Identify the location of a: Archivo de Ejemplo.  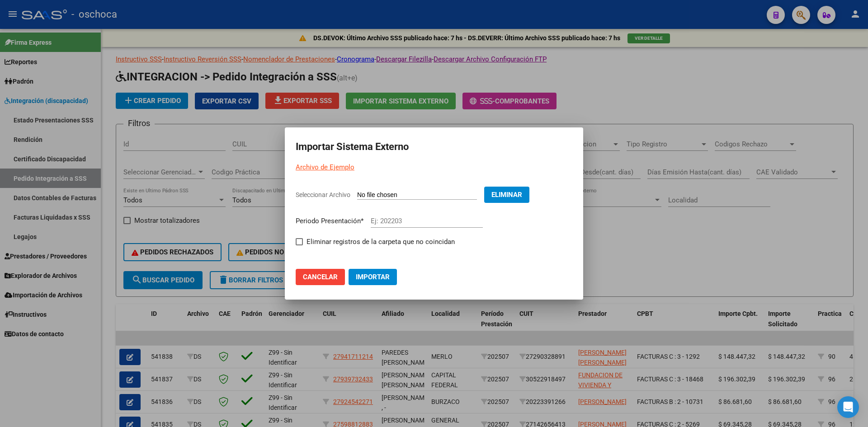
(325, 167).